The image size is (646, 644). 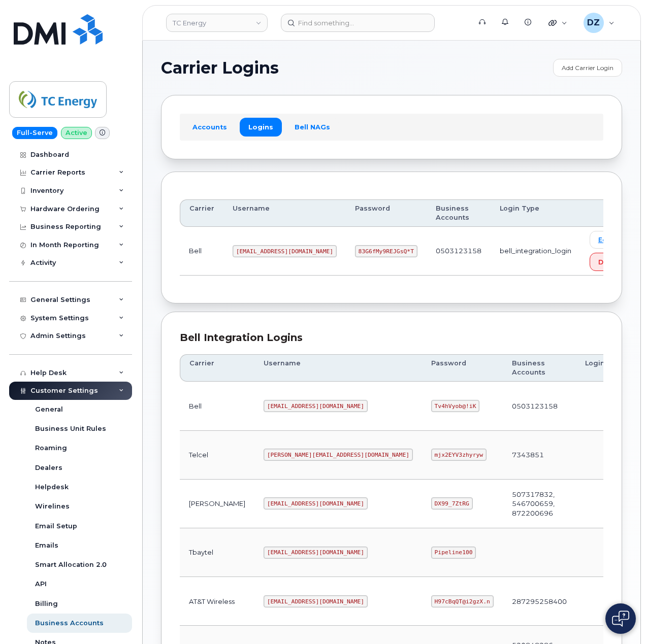 I want to click on td: bell_integration_login, so click(x=535, y=251).